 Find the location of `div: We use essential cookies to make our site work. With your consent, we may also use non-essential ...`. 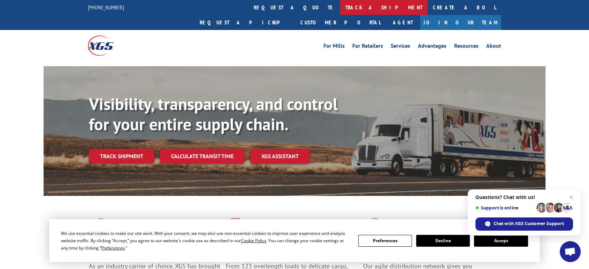

div: We use essential cookies to make our site work. With your consent, we may also use non-essential ... is located at coordinates (205, 240).